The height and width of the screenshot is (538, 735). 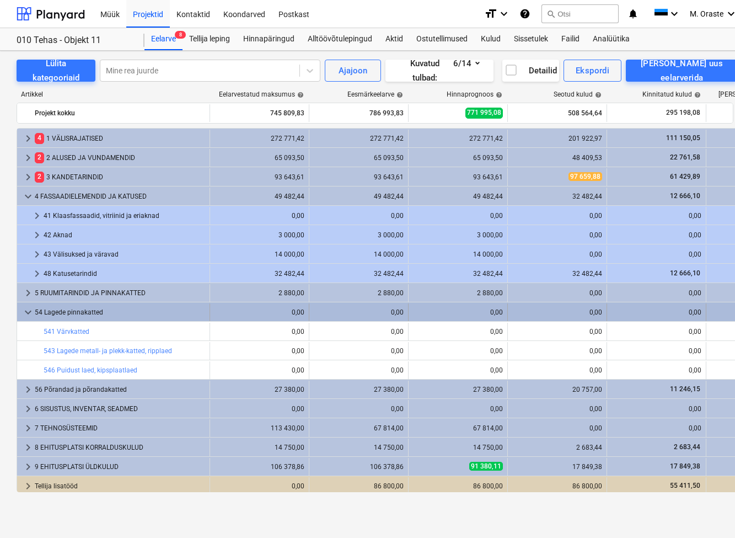 I want to click on span: 22 761,58, so click(x=685, y=157).